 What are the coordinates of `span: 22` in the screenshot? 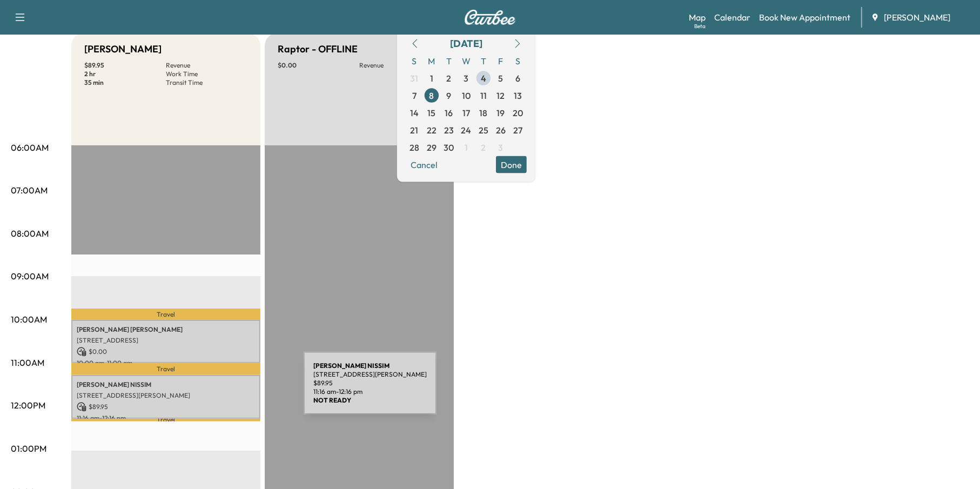 It's located at (432, 129).